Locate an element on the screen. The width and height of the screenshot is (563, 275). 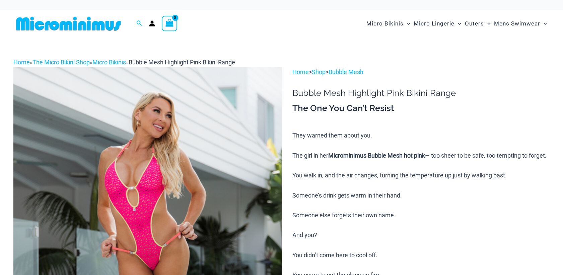
a: Micro Bikinis is located at coordinates (109, 62).